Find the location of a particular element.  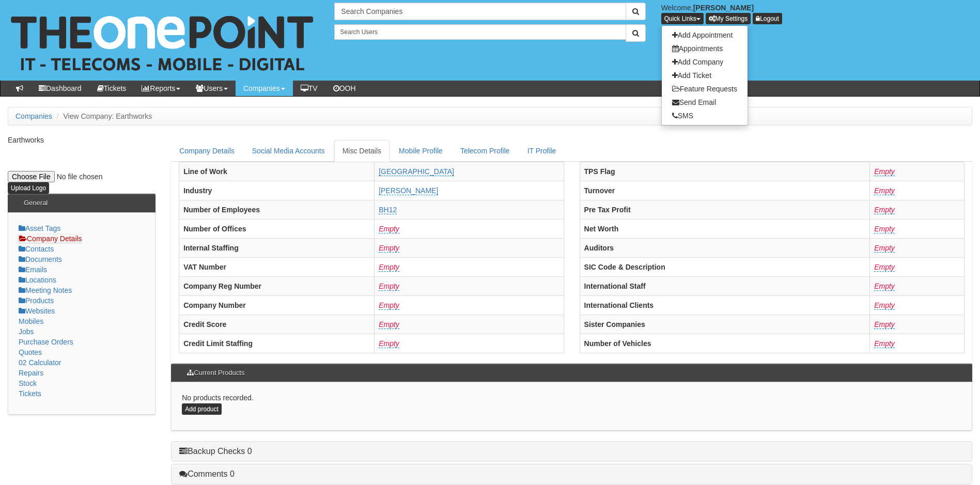

a: Feature Requests is located at coordinates (704, 89).